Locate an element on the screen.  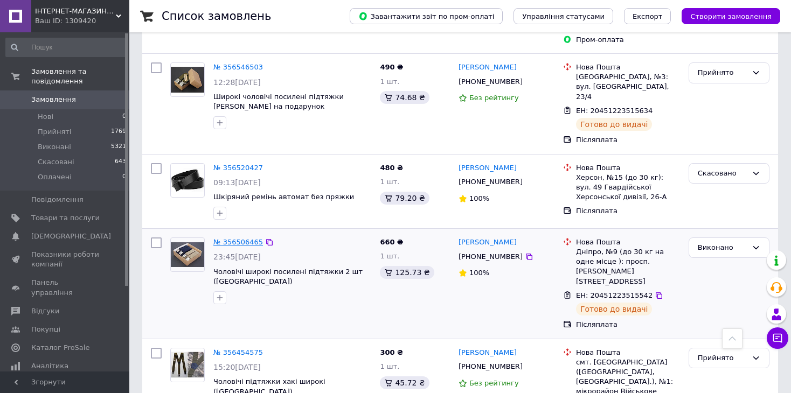
span: Покупці is located at coordinates (46, 330).